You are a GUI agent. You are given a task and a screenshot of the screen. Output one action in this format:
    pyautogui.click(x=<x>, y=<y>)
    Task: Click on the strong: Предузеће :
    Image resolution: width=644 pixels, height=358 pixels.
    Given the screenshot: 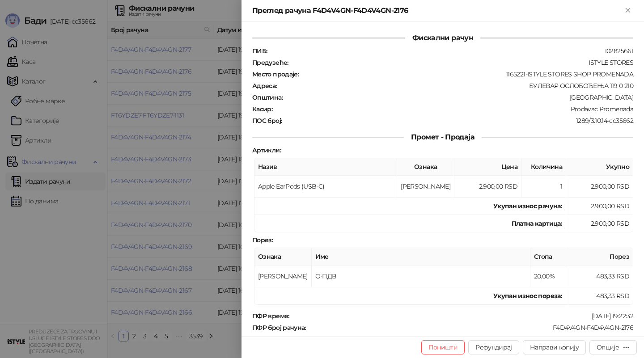 What is the action you would take?
    pyautogui.click(x=270, y=62)
    